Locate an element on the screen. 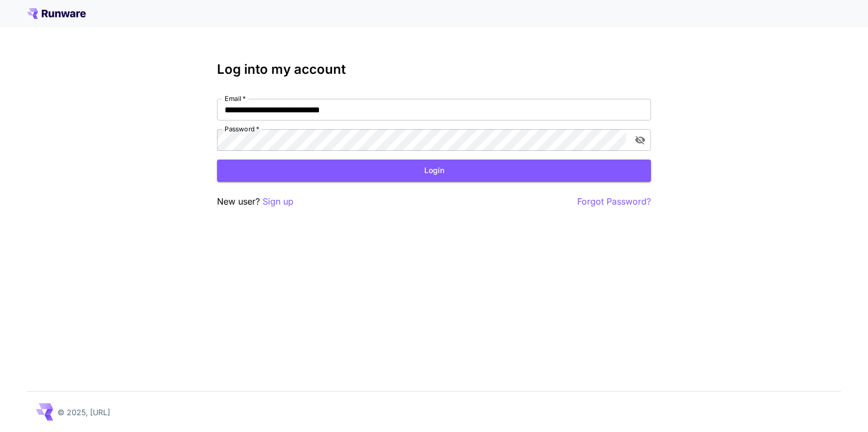 This screenshot has height=432, width=868. label: Email is located at coordinates (235, 98).